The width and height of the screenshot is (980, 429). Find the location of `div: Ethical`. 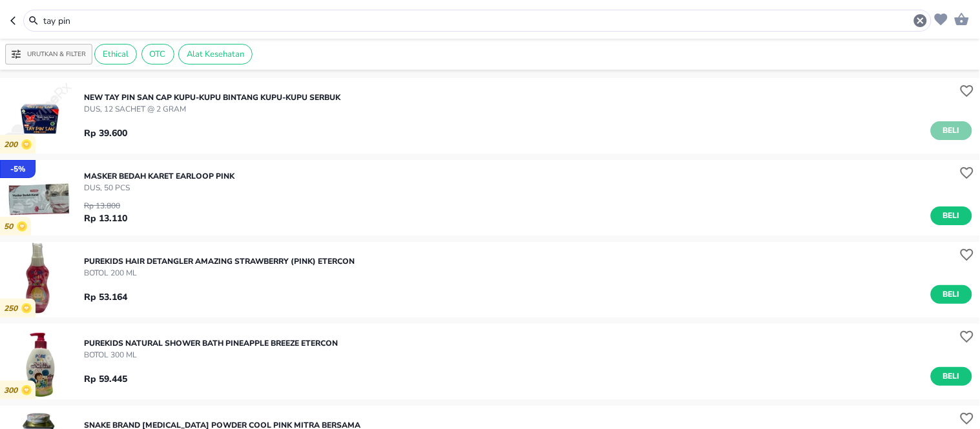

div: Ethical is located at coordinates (116, 54).